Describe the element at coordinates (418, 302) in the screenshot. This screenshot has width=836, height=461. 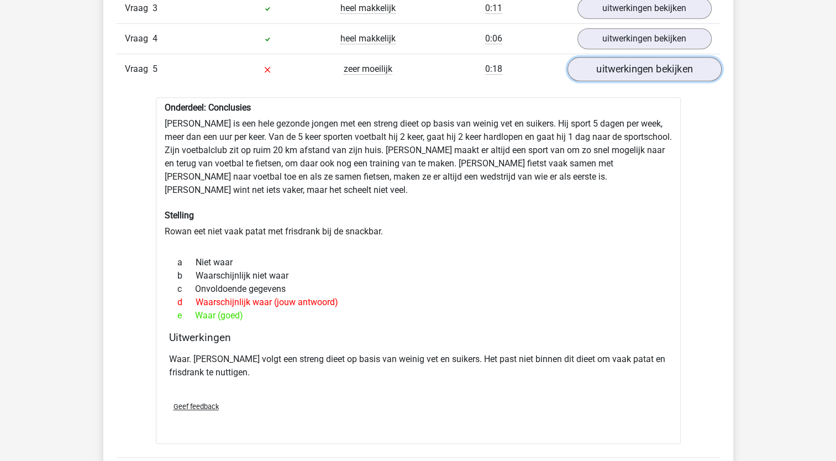
I see `div: Waarschijnlijk waar (jouw antwoord)` at that location.